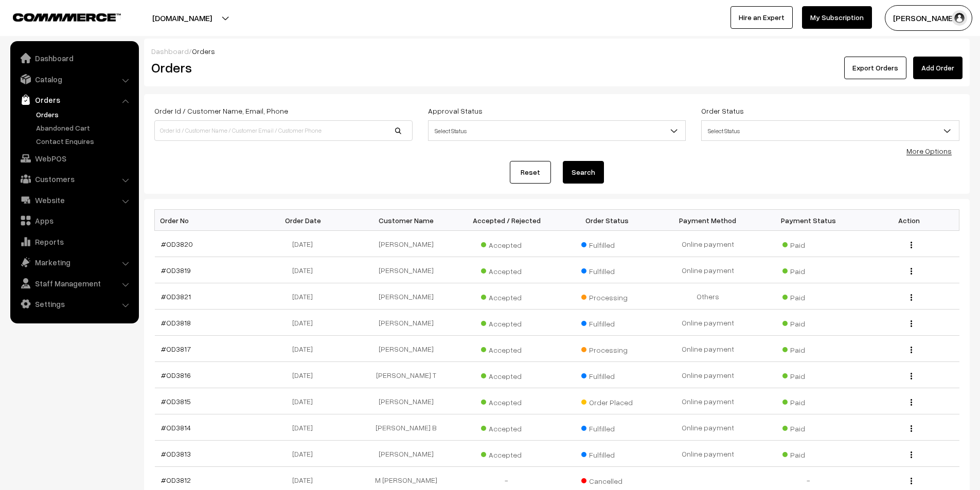  I want to click on a: Reset, so click(531, 172).